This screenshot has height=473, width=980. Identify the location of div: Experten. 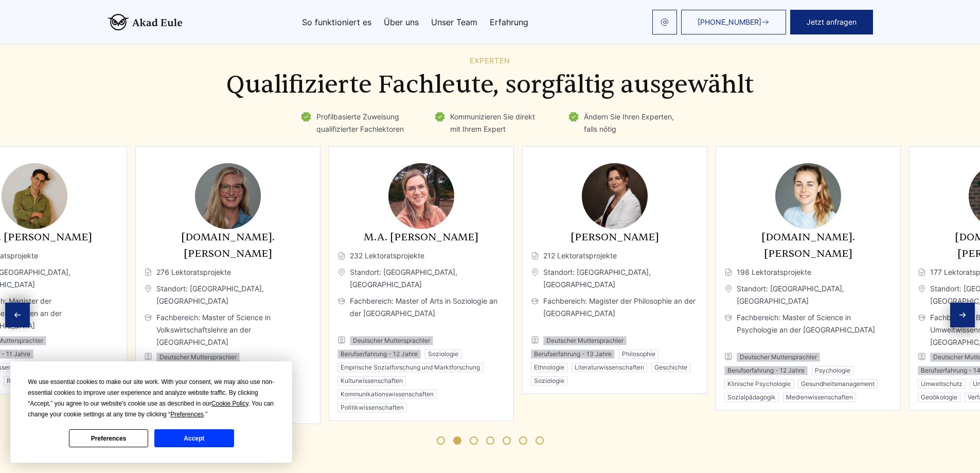
(490, 61).